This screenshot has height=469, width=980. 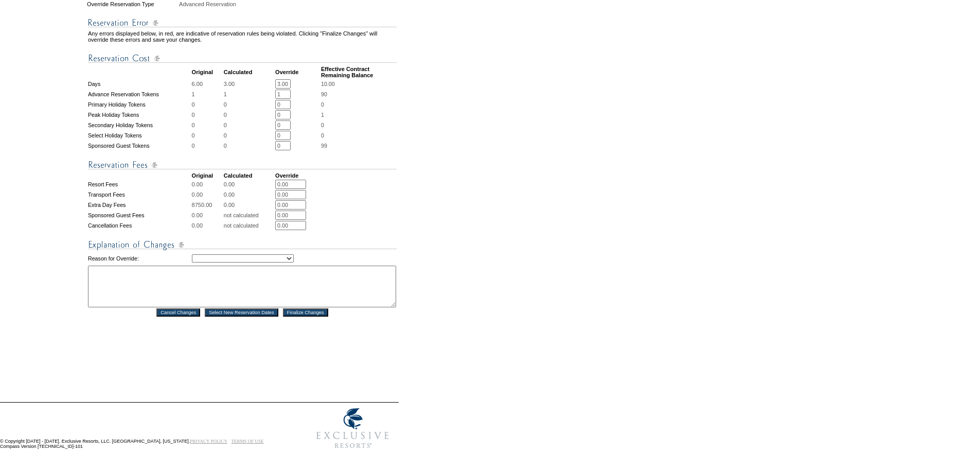 I want to click on td: Days, so click(x=140, y=84).